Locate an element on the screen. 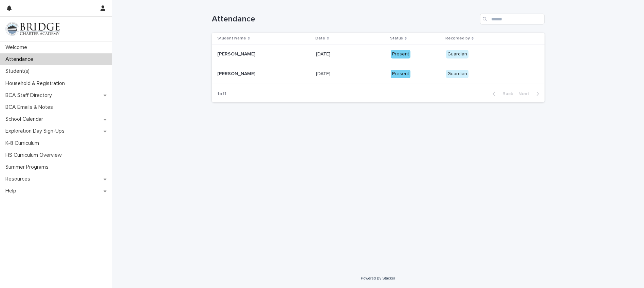 The image size is (644, 288). h1: Attendance is located at coordinates (344, 19).